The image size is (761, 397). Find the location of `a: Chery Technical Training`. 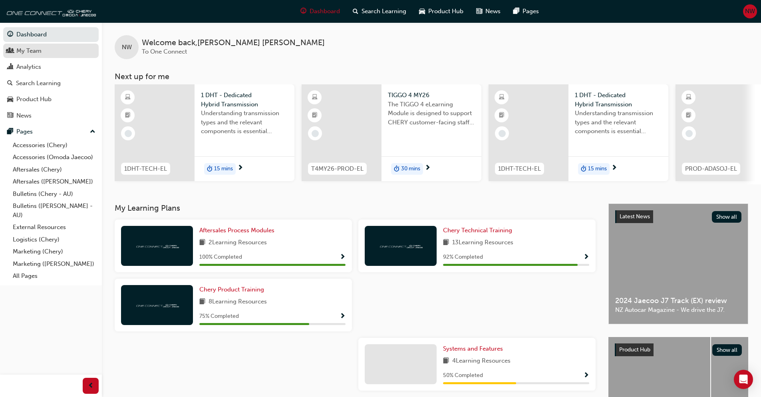

a: Chery Technical Training is located at coordinates (479, 230).